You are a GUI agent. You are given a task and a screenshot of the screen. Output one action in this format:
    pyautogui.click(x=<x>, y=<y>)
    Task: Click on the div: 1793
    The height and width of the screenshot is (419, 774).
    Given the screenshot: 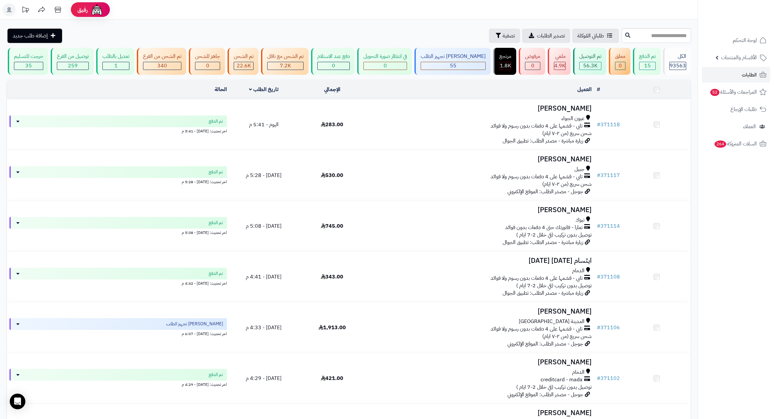 What is the action you would take?
    pyautogui.click(x=505, y=66)
    